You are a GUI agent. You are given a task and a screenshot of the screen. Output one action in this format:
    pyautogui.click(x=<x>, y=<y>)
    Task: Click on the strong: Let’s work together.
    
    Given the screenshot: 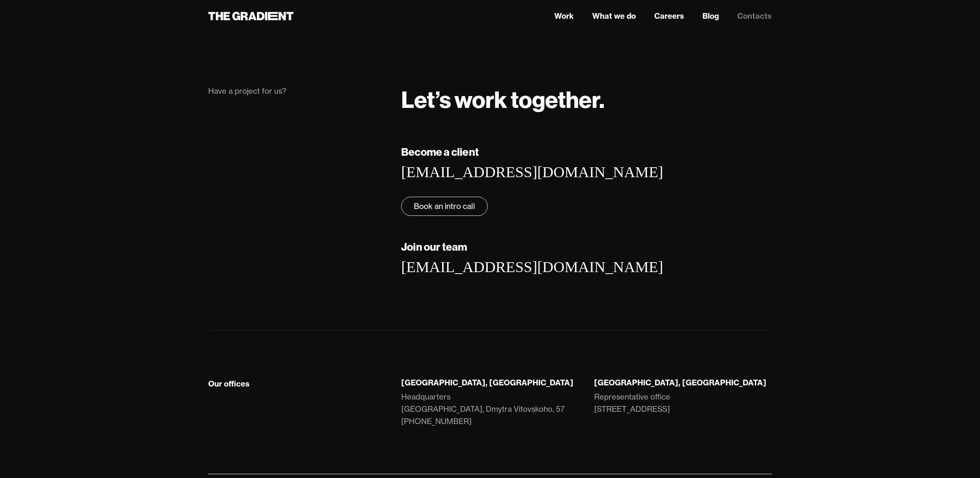 What is the action you would take?
    pyautogui.click(x=503, y=99)
    